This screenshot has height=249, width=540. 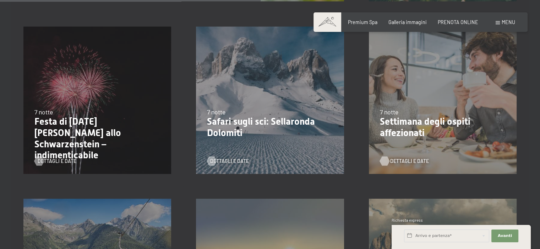 I want to click on p: Safari sugli sci: Sellaronda Dolomiti, so click(x=270, y=127).